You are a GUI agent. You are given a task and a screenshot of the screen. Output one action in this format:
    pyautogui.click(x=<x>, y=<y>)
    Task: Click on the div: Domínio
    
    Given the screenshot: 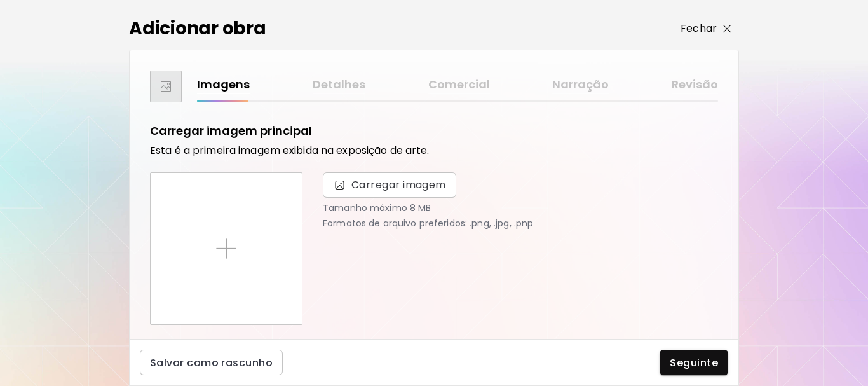 What is the action you would take?
    pyautogui.click(x=82, y=79)
    